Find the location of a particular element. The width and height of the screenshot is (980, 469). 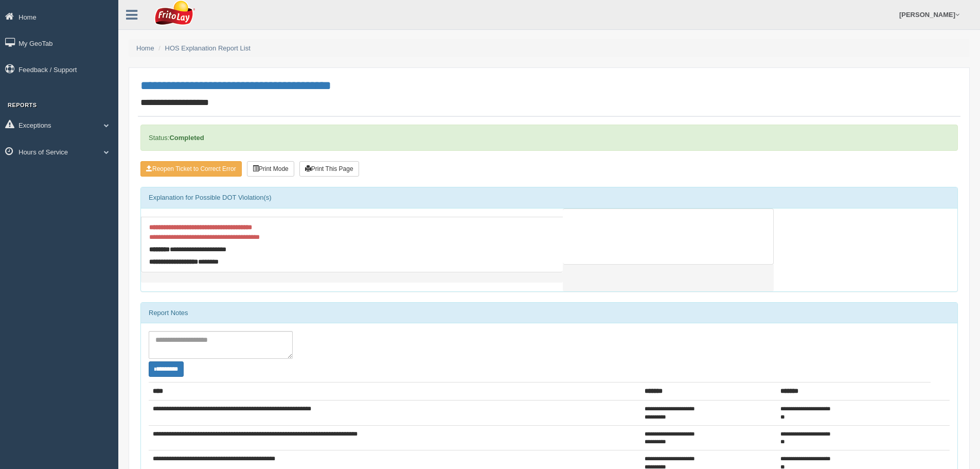

button: Reopen Ticket is located at coordinates (191, 169).